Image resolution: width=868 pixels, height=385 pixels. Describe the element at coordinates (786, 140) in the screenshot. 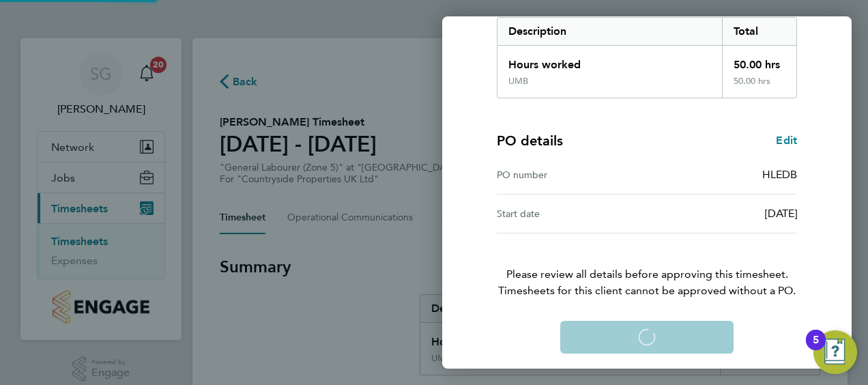

I see `a: Edit` at that location.